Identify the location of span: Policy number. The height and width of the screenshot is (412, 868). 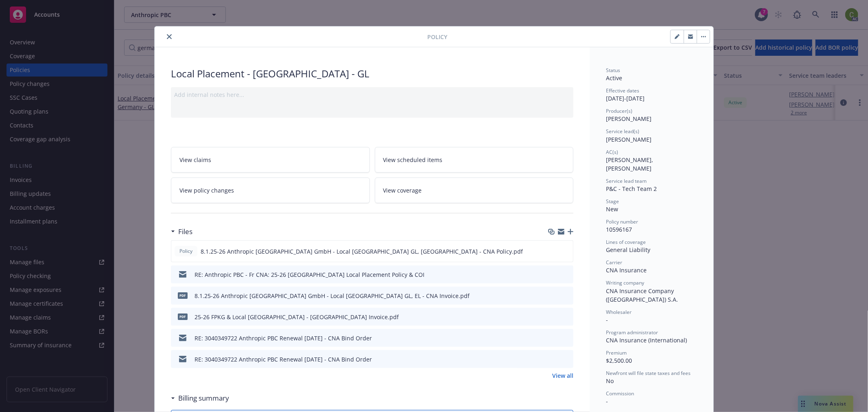
(622, 221).